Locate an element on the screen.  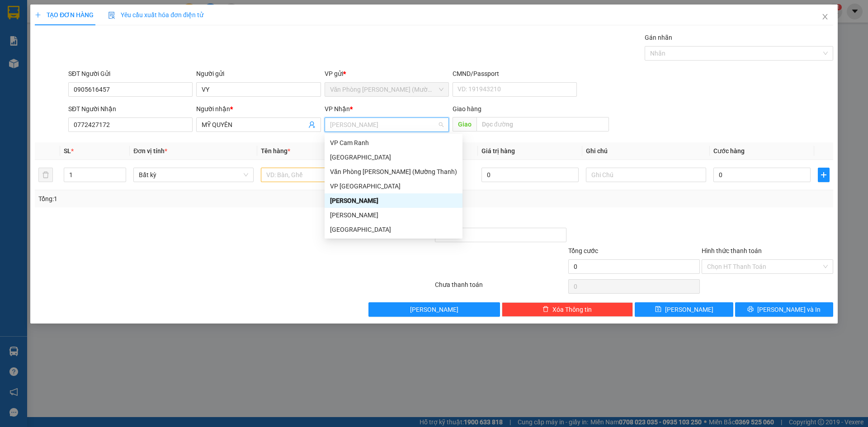
input: VD: Bàn, Ghế is located at coordinates (321, 175).